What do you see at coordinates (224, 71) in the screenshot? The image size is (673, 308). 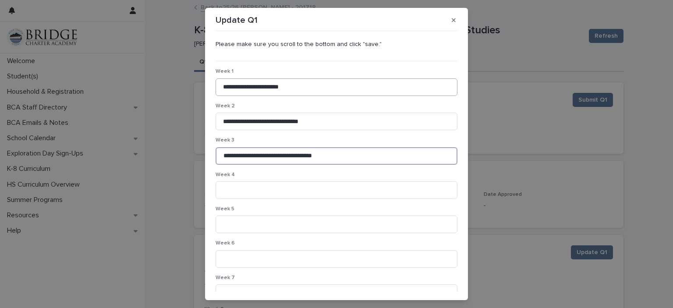 I see `span: Week 1` at bounding box center [224, 71].